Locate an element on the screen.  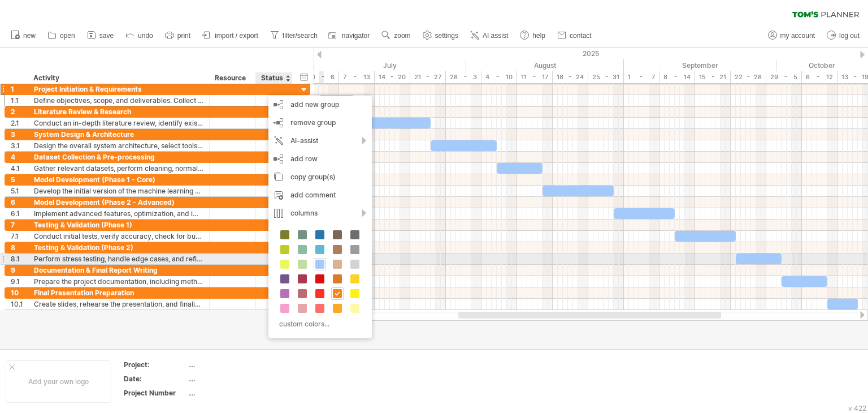
div: September 2025 is located at coordinates (700, 65).